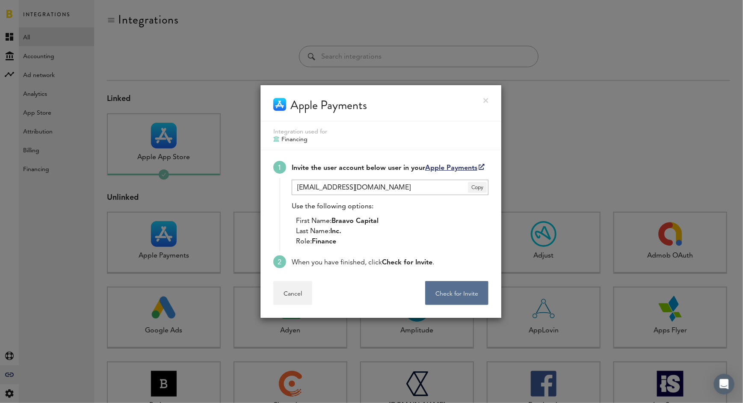  I want to click on div: Invite the user account below user in your, so click(390, 168).